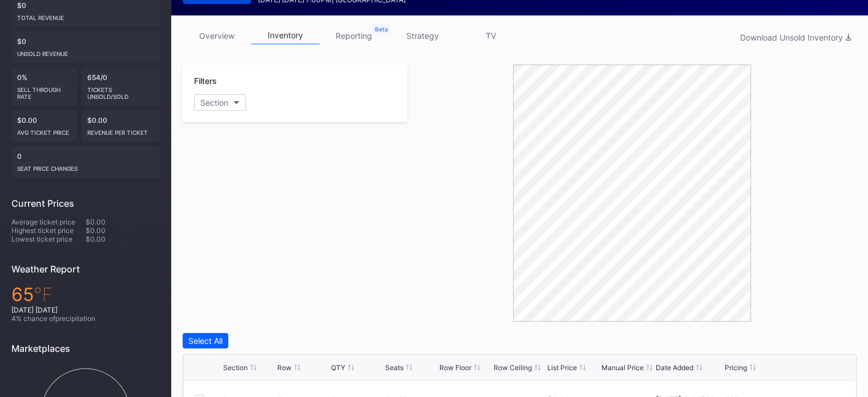  I want to click on a: reporting, so click(354, 35).